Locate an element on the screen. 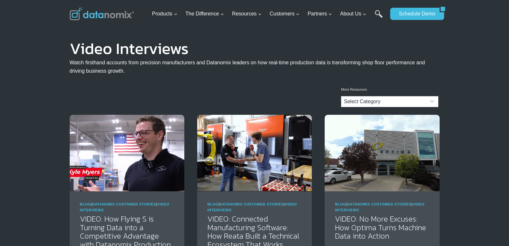 This screenshot has height=246, width=509. img: Discover how Optima Manufacturing uses Datanomix to turn raw machine data into real-time insights... is located at coordinates (382, 153).